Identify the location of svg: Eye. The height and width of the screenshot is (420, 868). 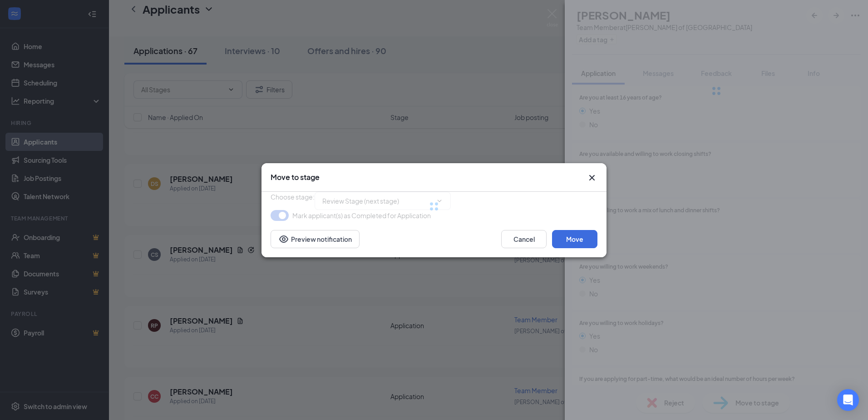
(284, 239).